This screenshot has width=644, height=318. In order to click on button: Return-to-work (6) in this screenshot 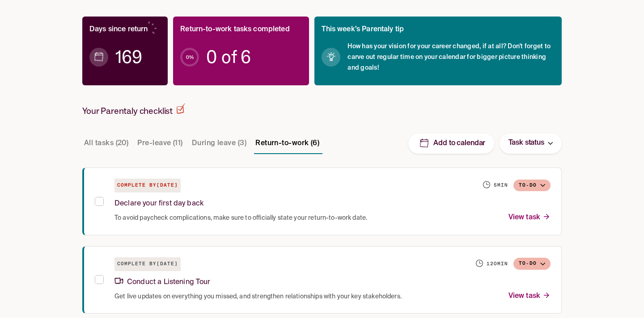, I will do `click(287, 143)`.